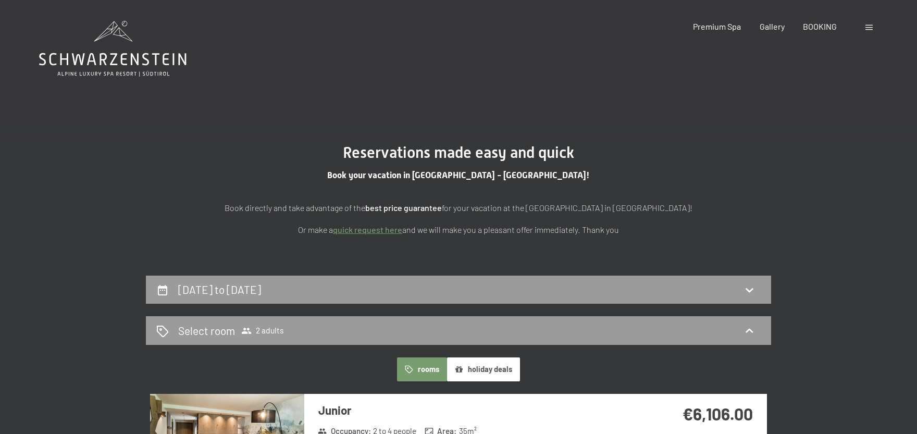 Image resolution: width=917 pixels, height=434 pixels. What do you see at coordinates (403, 207) in the screenshot?
I see `strong: best price guarantee` at bounding box center [403, 207].